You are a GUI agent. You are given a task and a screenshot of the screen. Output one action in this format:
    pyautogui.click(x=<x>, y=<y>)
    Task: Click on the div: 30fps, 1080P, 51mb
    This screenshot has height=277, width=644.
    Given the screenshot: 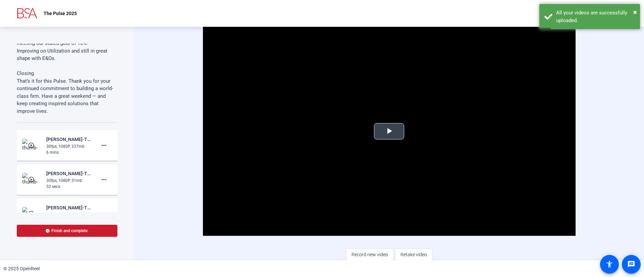 What is the action you would take?
    pyautogui.click(x=69, y=181)
    